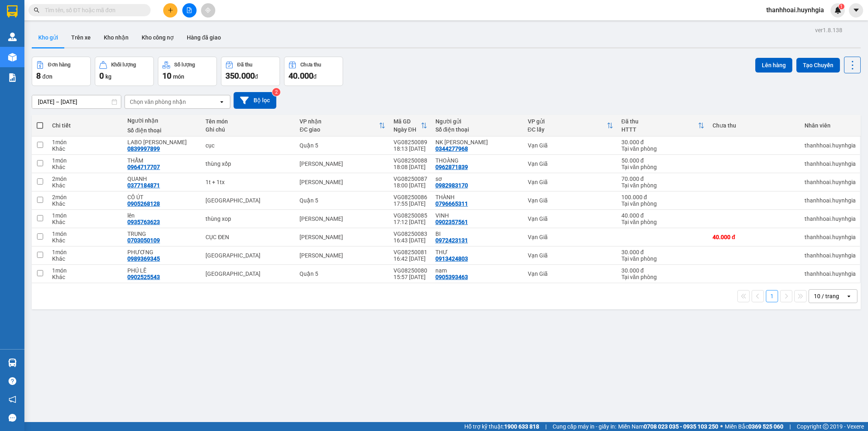  I want to click on div: VG08250088, so click(411, 161).